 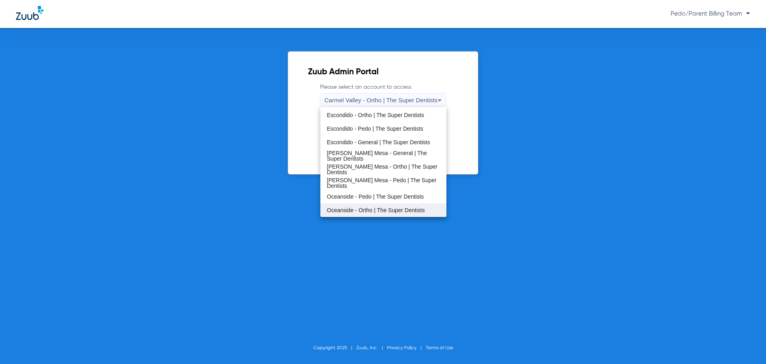 I want to click on span: Oceanside - Ortho | The Super Dentists, so click(x=376, y=210).